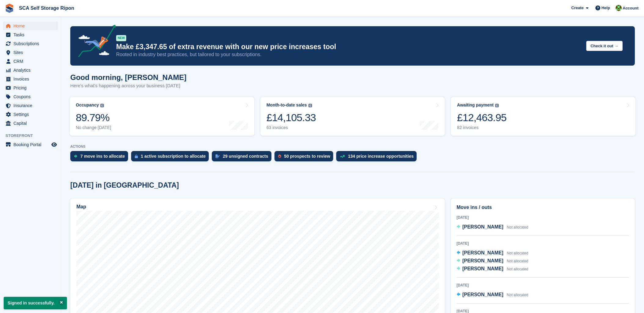 The height and width of the screenshot is (313, 644). What do you see at coordinates (32, 145) in the screenshot?
I see `span: Booking Portal` at bounding box center [32, 145].